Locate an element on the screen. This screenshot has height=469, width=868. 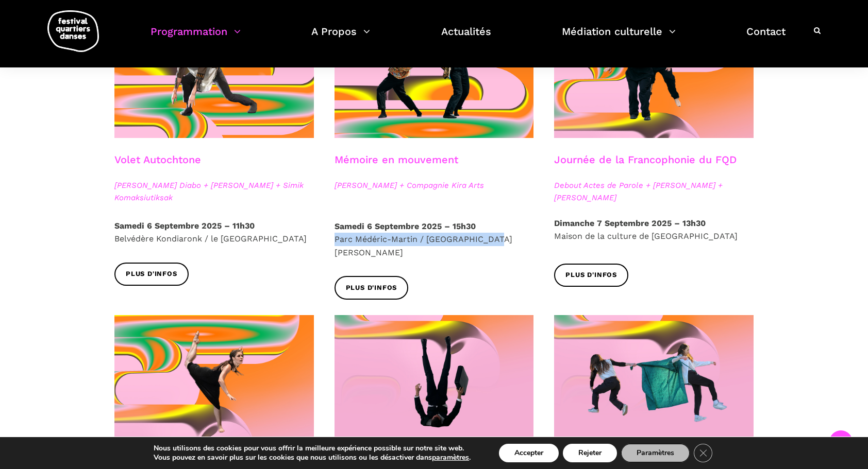
a: Actualités is located at coordinates (466, 38).